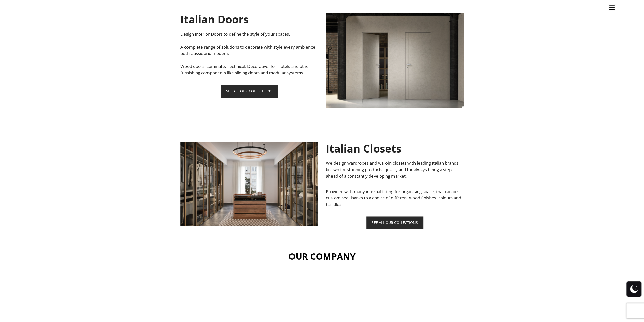 Image resolution: width=644 pixels, height=322 pixels. Describe the element at coordinates (395, 148) in the screenshot. I see `h1: Italian Closets` at that location.